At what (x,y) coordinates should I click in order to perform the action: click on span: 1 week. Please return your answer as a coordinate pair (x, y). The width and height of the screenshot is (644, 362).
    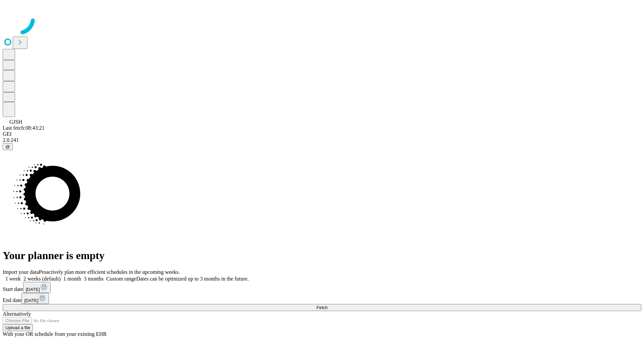
    Looking at the image, I should click on (13, 279).